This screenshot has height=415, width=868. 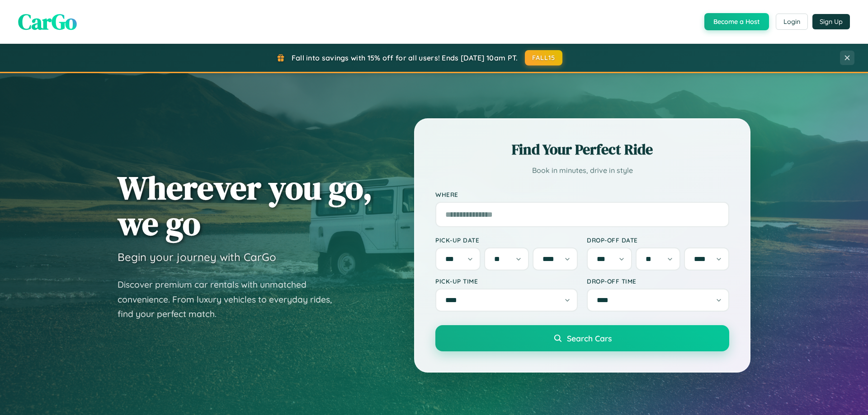 I want to click on label: Pick-up Date, so click(x=507, y=240).